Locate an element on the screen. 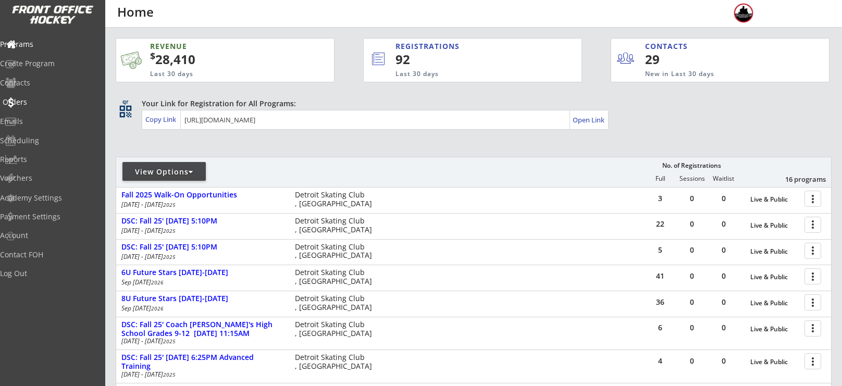  div: 3 is located at coordinates (660, 198).